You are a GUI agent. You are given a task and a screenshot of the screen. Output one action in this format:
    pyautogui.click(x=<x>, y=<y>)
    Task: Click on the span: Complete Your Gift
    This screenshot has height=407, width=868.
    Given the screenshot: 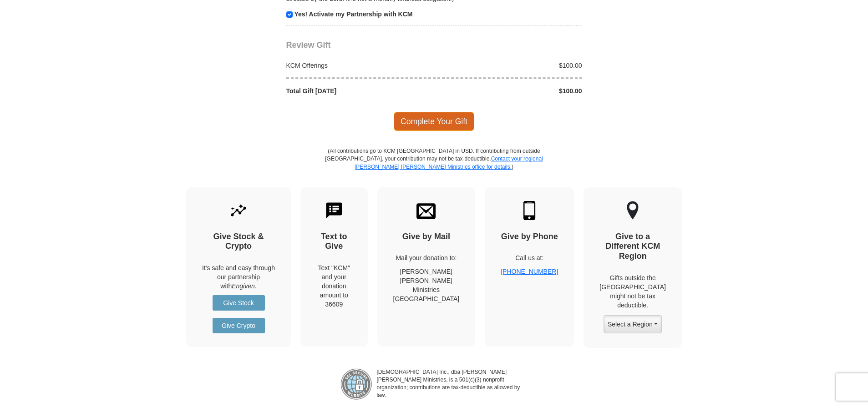 What is the action you would take?
    pyautogui.click(x=434, y=121)
    